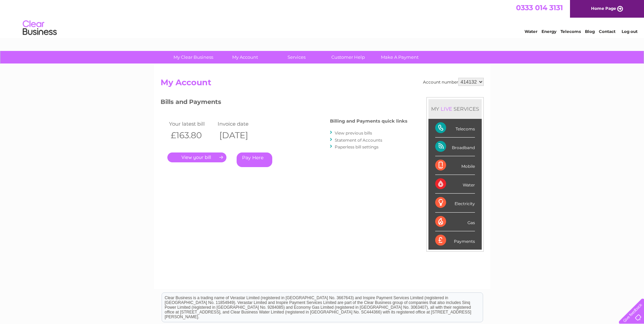 The height and width of the screenshot is (324, 644). Describe the element at coordinates (455, 184) in the screenshot. I see `div: Water` at that location.